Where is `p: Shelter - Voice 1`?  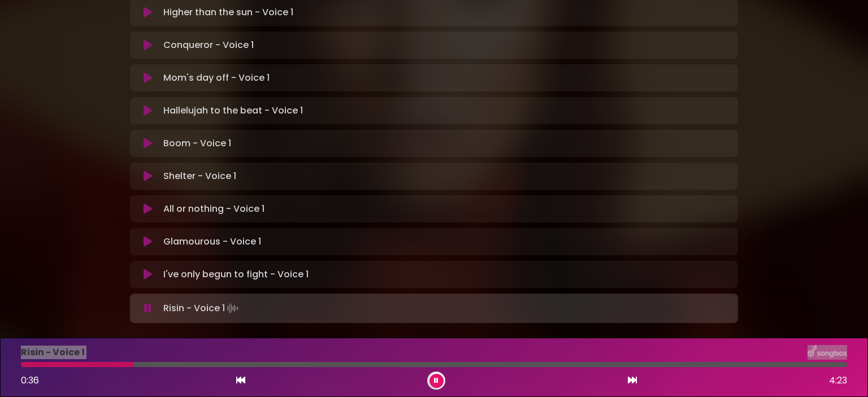
p: Shelter - Voice 1 is located at coordinates (199, 176).